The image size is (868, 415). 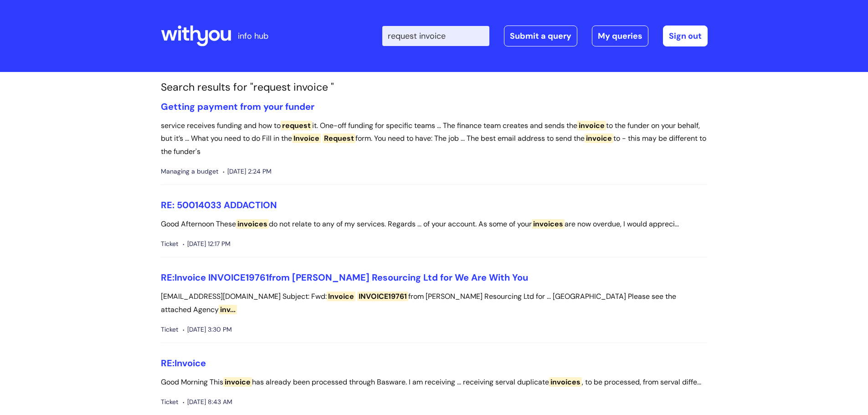 I want to click on span: request, so click(x=297, y=126).